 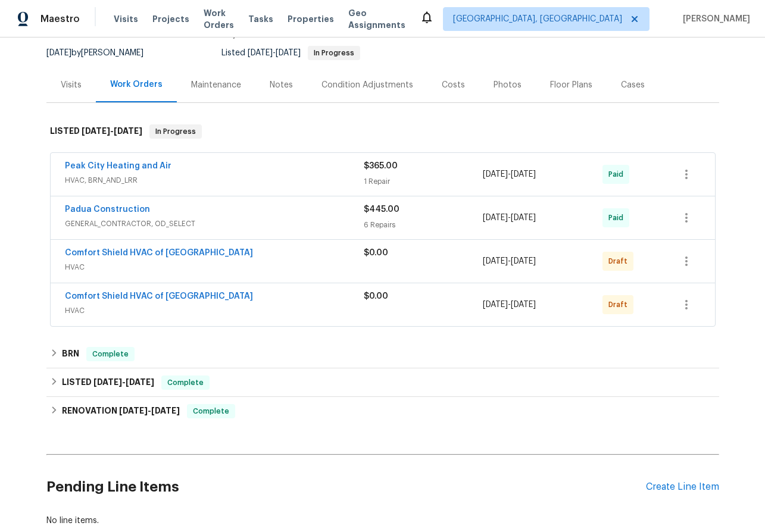 What do you see at coordinates (380, 166) in the screenshot?
I see `span: $365.00` at bounding box center [380, 166].